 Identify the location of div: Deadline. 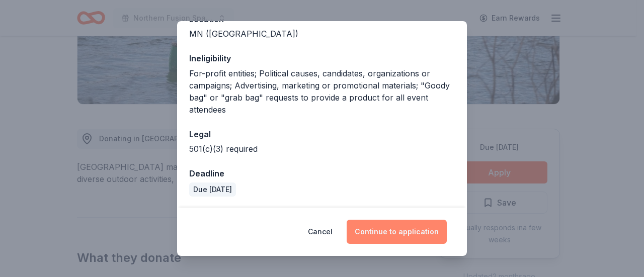
(322, 174).